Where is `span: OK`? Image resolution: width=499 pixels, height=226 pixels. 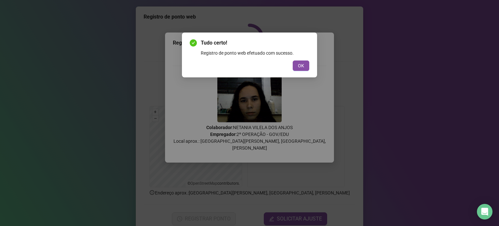 span: OK is located at coordinates (301, 66).